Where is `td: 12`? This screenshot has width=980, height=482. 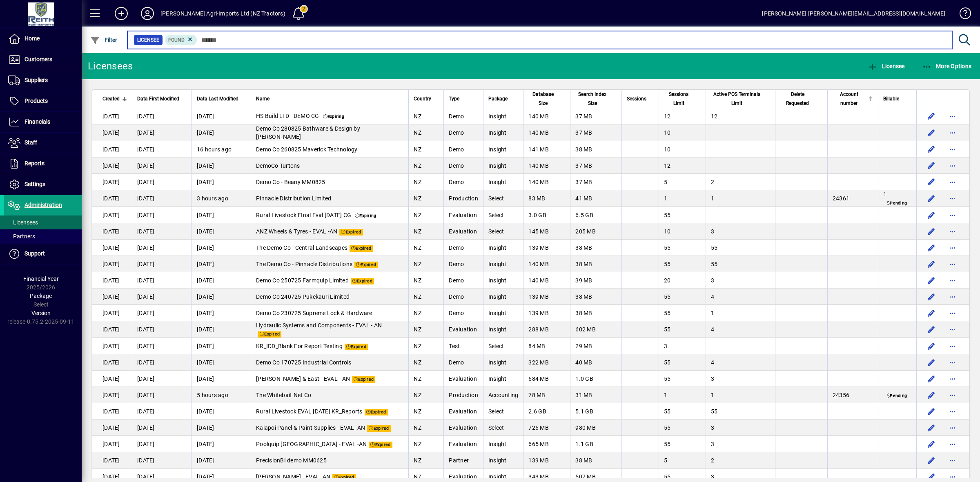
td: 12 is located at coordinates (740, 116).